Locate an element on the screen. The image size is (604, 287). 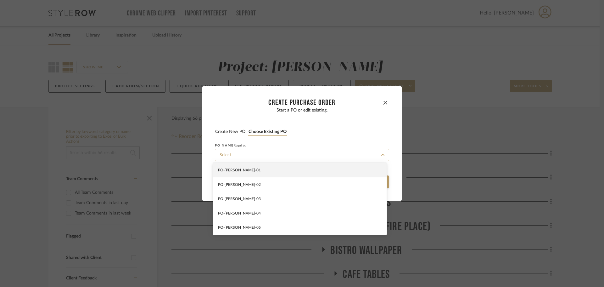
button: Create new PO is located at coordinates (230, 132).